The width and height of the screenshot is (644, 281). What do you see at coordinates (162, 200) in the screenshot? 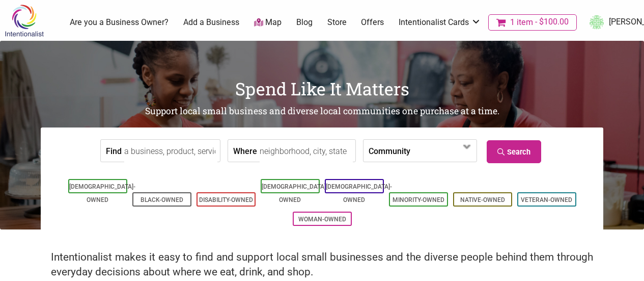
I see `a: Black-Owned` at bounding box center [162, 200].